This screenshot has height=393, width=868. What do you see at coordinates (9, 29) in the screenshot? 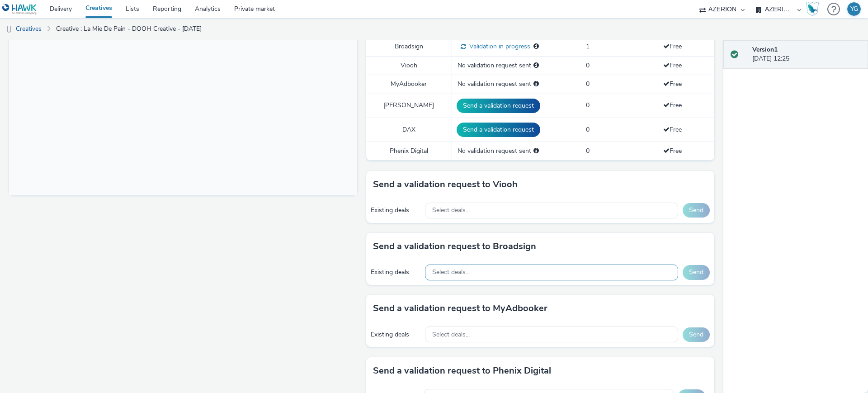
I see `img: dooh` at bounding box center [9, 29].